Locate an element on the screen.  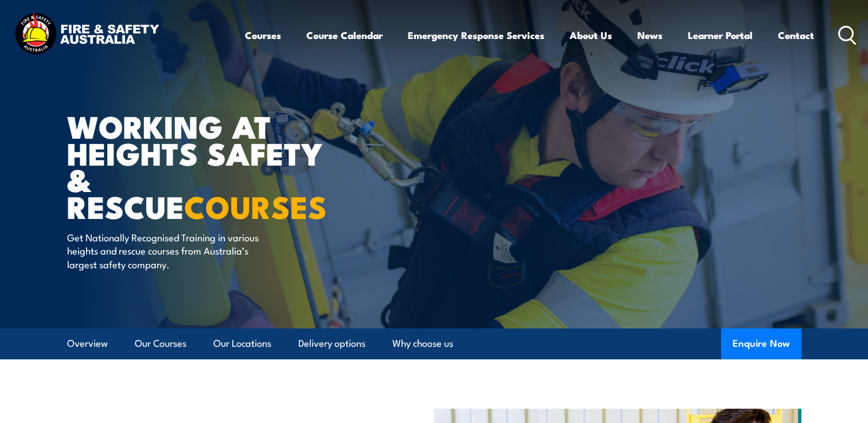
a: Our Courses is located at coordinates (161, 343).